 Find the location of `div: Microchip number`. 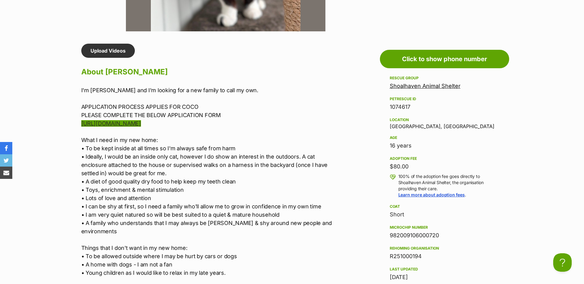

div: Microchip number is located at coordinates (444, 228).